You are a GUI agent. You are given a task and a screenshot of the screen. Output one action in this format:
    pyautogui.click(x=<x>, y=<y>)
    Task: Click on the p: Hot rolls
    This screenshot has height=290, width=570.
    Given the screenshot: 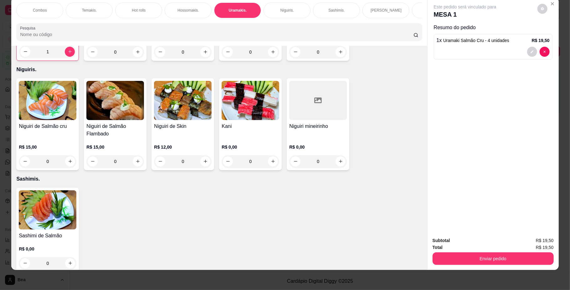 What is the action you would take?
    pyautogui.click(x=139, y=10)
    